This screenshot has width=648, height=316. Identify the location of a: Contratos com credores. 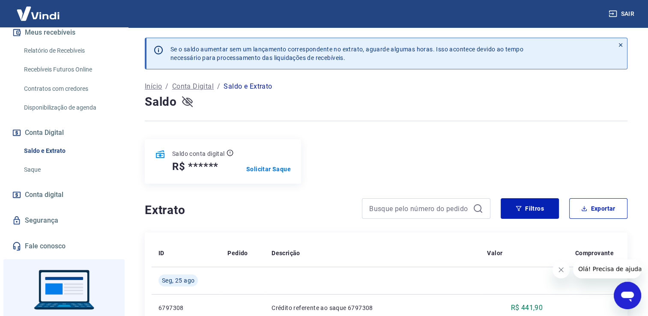
(69, 89).